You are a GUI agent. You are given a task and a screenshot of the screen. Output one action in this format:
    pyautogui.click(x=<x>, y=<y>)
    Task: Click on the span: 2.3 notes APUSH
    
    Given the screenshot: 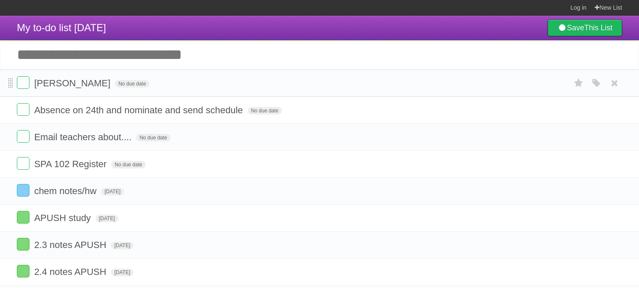 What is the action you would take?
    pyautogui.click(x=71, y=245)
    